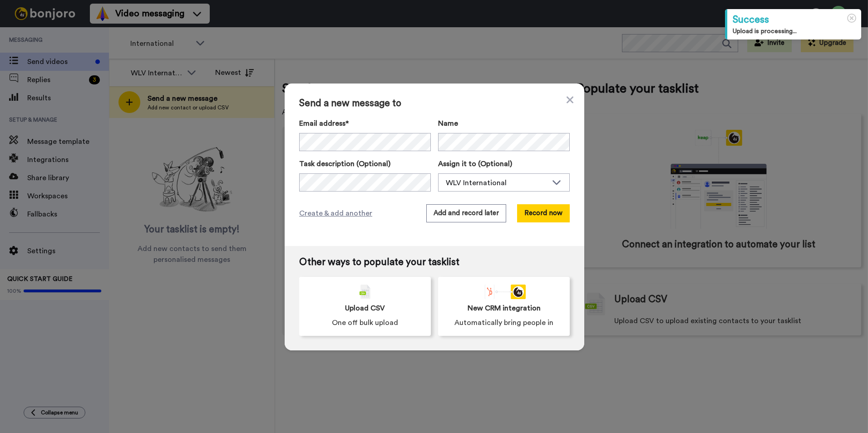  What do you see at coordinates (496, 183) in the screenshot?
I see `div: WLV International` at bounding box center [496, 183].